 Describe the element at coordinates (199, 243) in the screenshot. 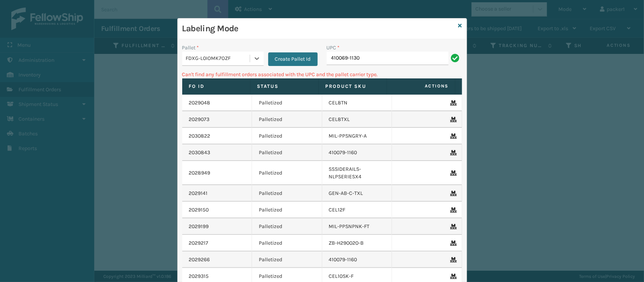

I see `a: 2029217` at that location.